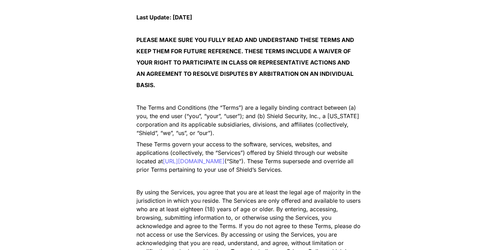 This screenshot has height=250, width=498. I want to click on strong: YOUR RIGHT TO PARTICIPATE IN CLASS OR REPRESENTATIVE ACTIONS AND, so click(243, 62).